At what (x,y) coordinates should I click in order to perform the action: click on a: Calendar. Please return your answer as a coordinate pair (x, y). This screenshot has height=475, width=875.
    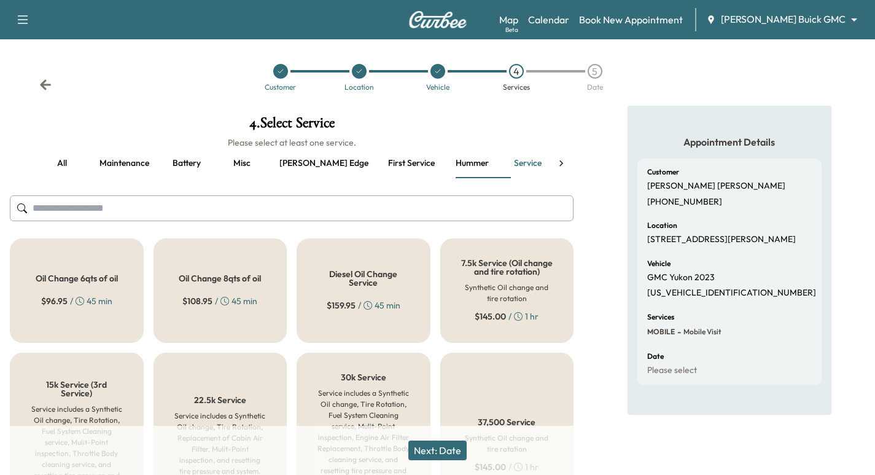
    Looking at the image, I should click on (549, 20).